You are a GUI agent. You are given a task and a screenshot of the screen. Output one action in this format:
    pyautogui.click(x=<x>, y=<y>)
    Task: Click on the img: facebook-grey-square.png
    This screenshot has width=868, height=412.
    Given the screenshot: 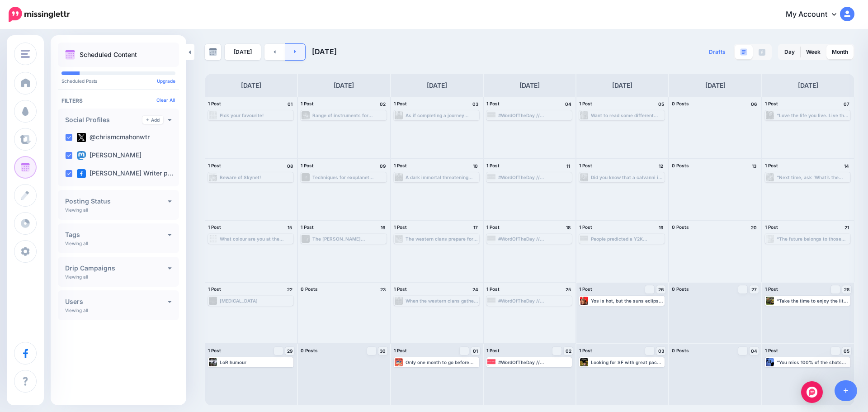 What is the action you would take?
    pyautogui.click(x=761, y=52)
    